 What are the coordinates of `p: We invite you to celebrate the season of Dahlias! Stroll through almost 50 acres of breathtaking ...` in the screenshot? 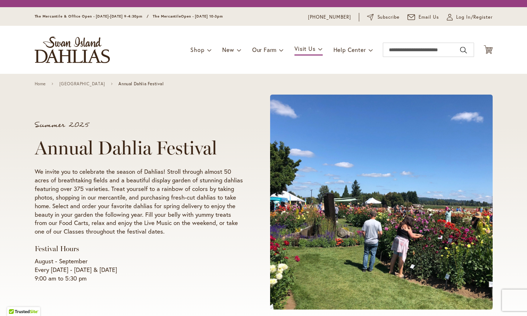 It's located at (139, 202).